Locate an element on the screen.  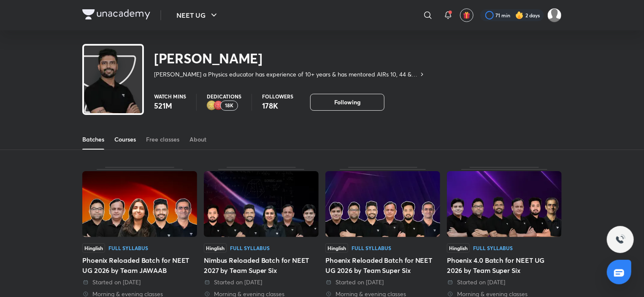
a: Courses is located at coordinates (125, 139).